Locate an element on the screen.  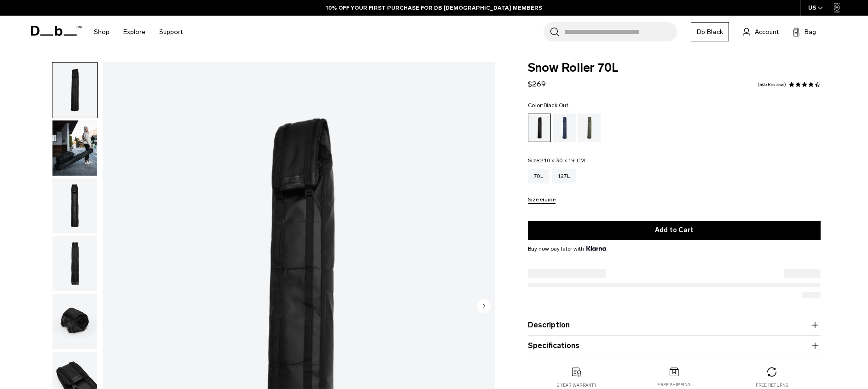
span: $269 is located at coordinates (537, 83).